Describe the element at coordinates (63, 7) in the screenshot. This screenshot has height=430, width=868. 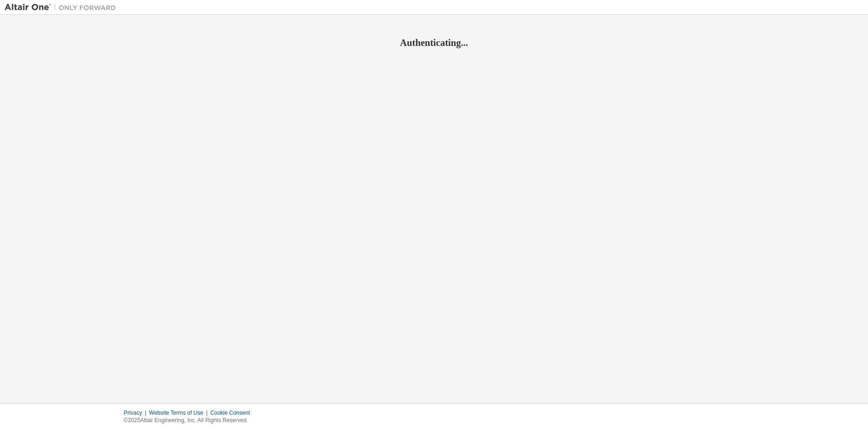
I see `img: Altair One` at that location.